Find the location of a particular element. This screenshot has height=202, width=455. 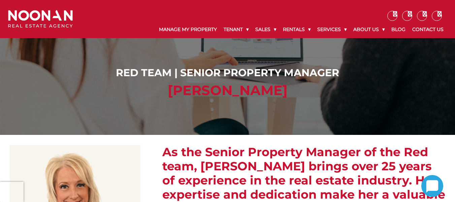

a: About Us is located at coordinates (369, 29).